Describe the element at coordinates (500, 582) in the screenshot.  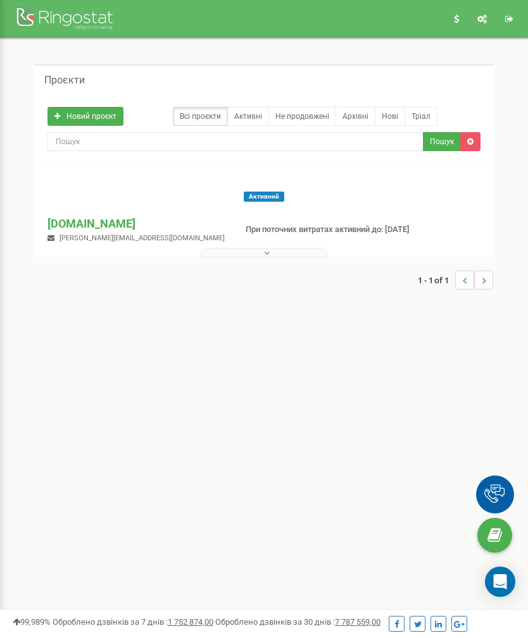
I see `div: Open Intercom Messenger` at that location.